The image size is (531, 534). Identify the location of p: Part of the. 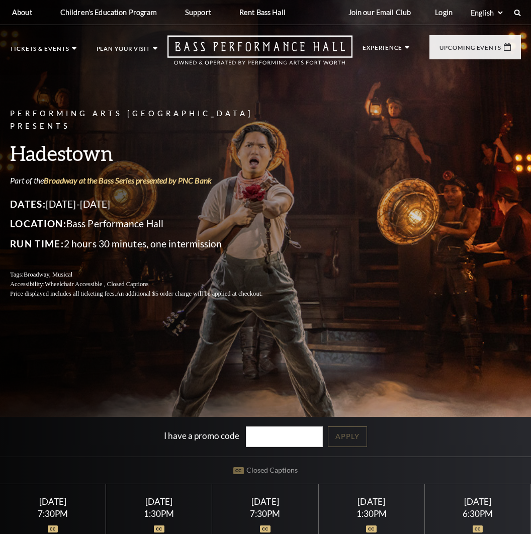
(148, 181).